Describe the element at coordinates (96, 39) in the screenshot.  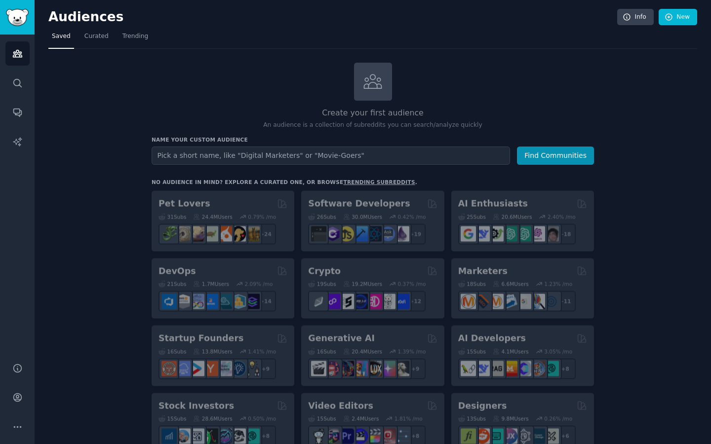
I see `a: Curated` at that location.